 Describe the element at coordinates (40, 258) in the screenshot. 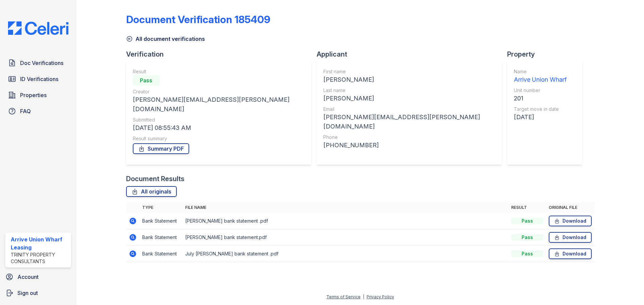

I see `div: Trinity Property Consultants` at that location.